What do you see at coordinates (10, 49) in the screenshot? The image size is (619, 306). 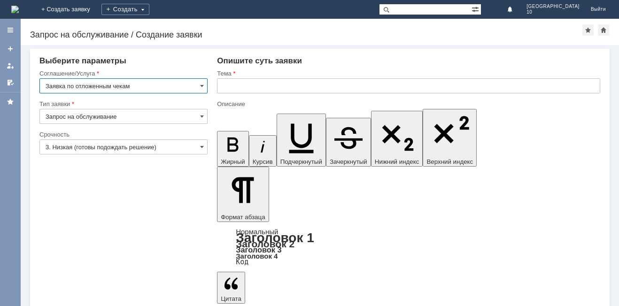 I see `a: Создать заявку` at bounding box center [10, 49].